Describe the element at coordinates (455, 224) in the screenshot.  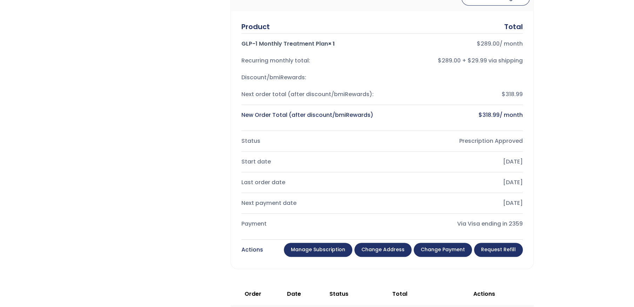
I see `div: Via Visa ending in 2359` at that location.